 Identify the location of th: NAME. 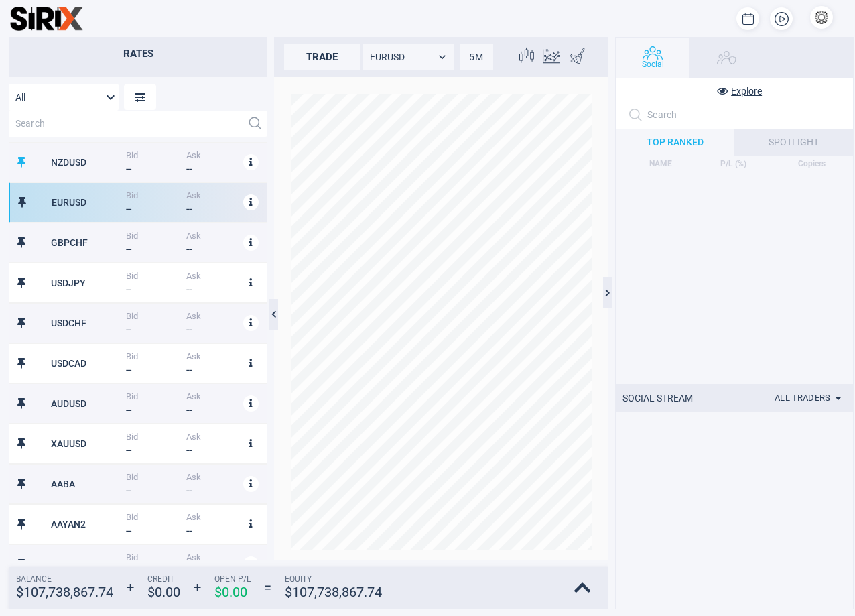
(661, 163).